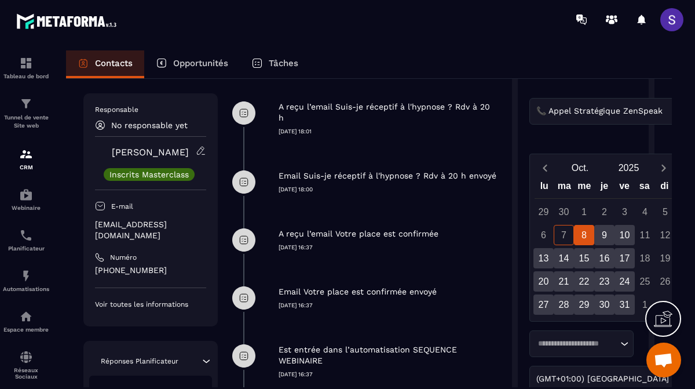  Describe the element at coordinates (564, 235) in the screenshot. I see `div: 7` at that location.